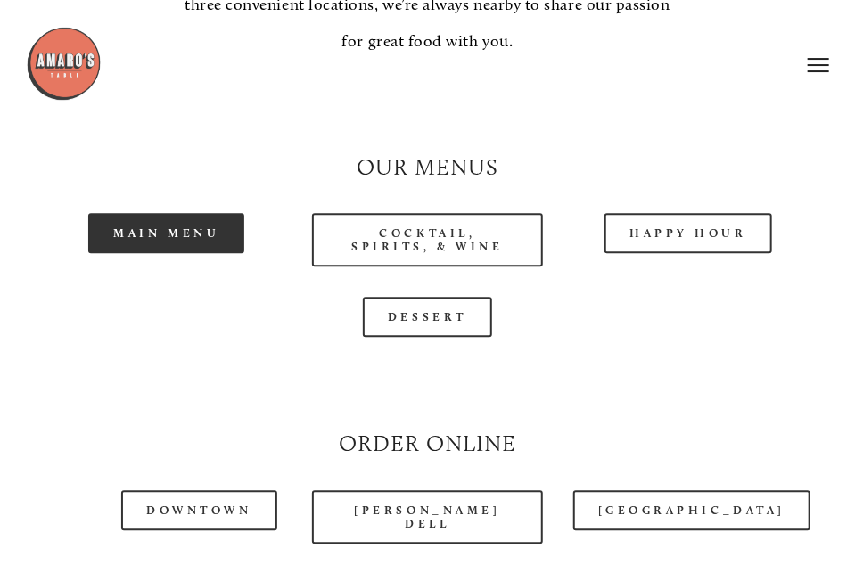  I want to click on a: Main Menu, so click(166, 233).